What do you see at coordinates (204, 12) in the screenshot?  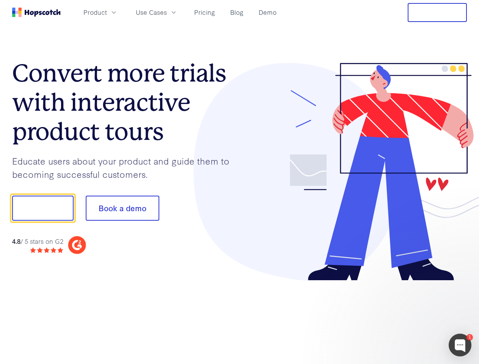 I see `a: Pricing` at bounding box center [204, 12].